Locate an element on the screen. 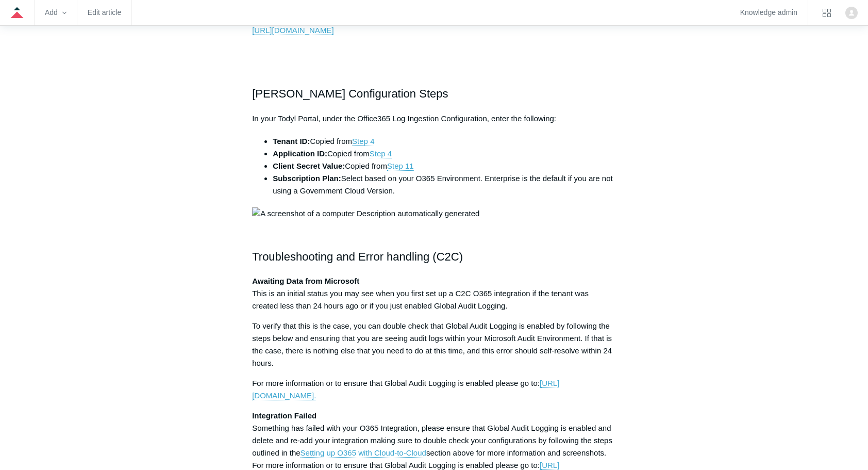  a: Knowledge admin is located at coordinates (769, 13).